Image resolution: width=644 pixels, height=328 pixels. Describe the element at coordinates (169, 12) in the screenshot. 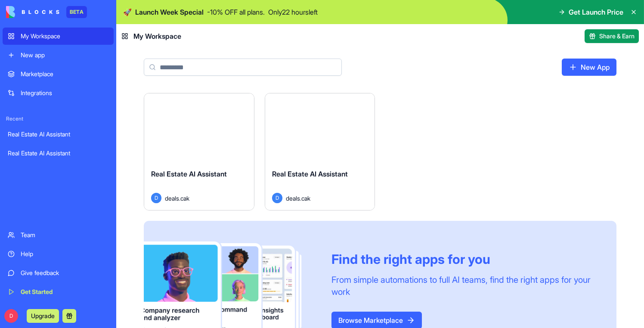

I see `span: Launch Week Special` at that location.